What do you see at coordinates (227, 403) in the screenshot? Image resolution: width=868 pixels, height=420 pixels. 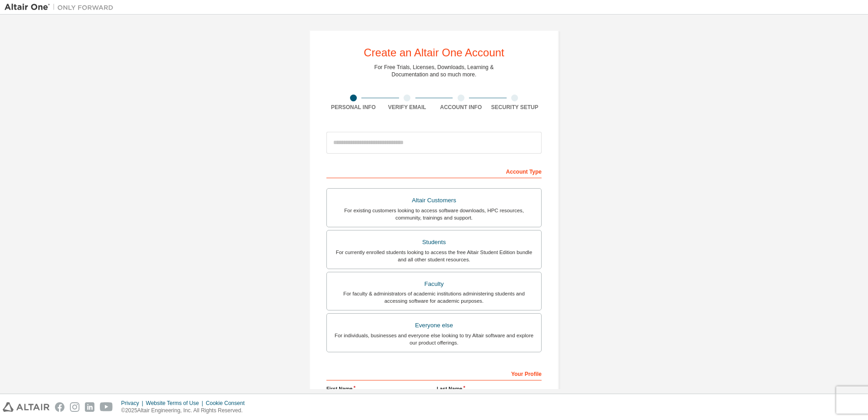 I see `div: Cookie Consent` at bounding box center [227, 403].